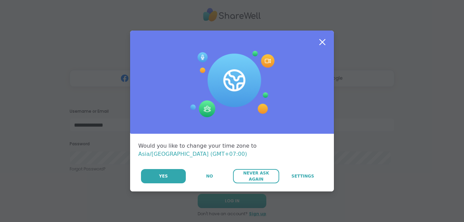 This screenshot has width=464, height=222. What do you see at coordinates (302, 176) in the screenshot?
I see `a: Settings` at bounding box center [302, 176].